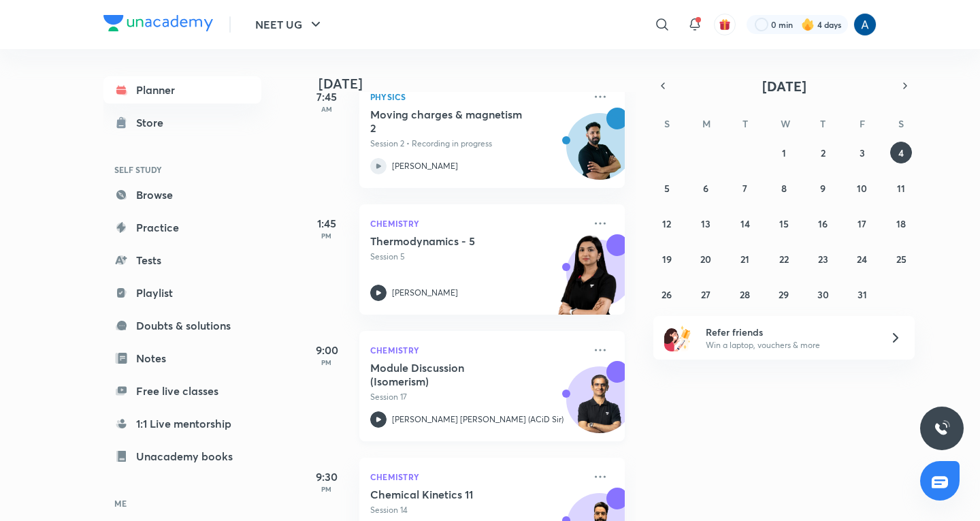 The width and height of the screenshot is (980, 521). Describe the element at coordinates (862, 153) in the screenshot. I see `button: October 3, 2025` at that location.